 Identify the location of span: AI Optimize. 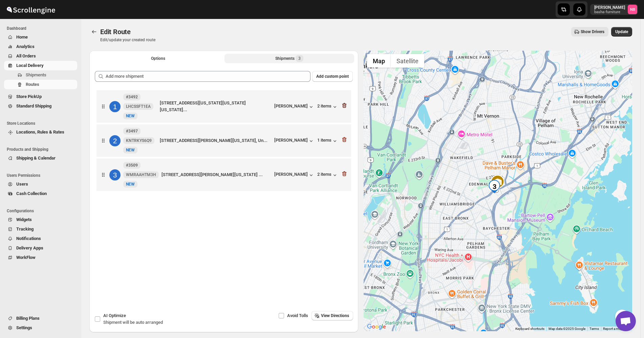
(115, 315).